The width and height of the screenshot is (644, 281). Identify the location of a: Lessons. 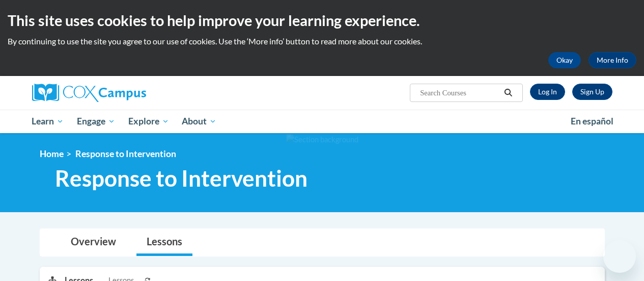
(165, 242).